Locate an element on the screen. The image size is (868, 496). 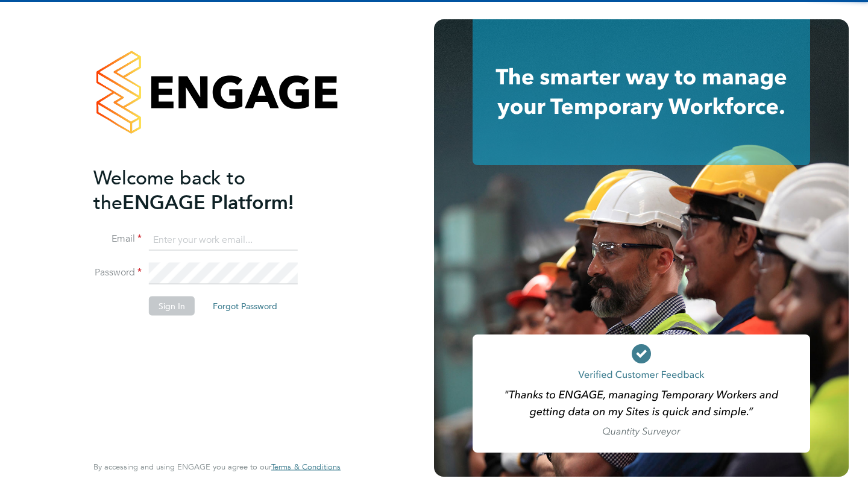
button: Sign In is located at coordinates (172, 306).